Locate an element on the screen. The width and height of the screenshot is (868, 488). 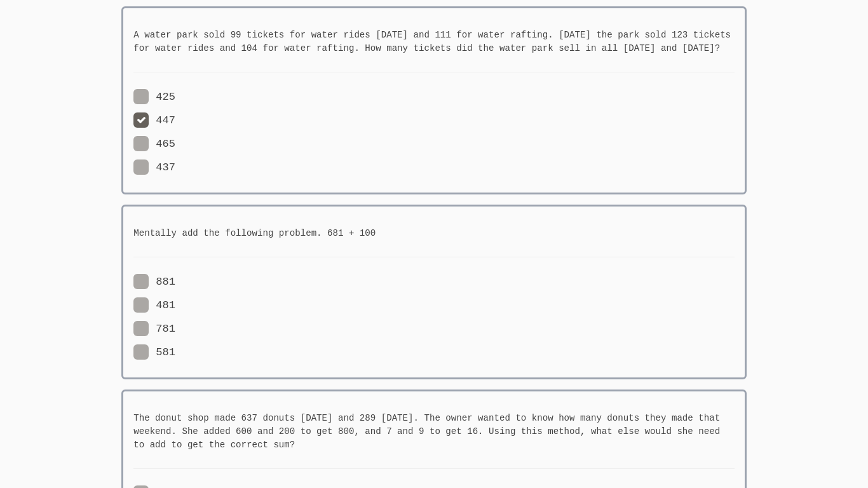
label: 447 is located at coordinates (155, 120).